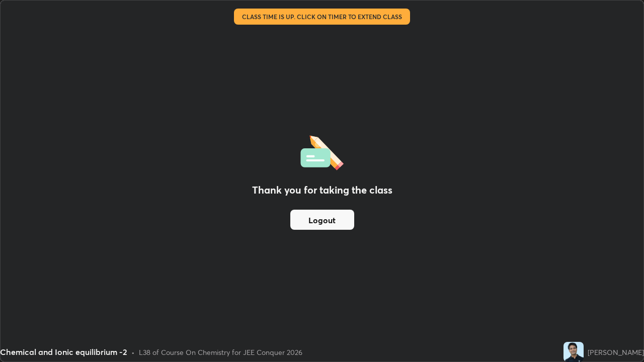 This screenshot has width=644, height=362. What do you see at coordinates (322, 219) in the screenshot?
I see `button: Logout` at bounding box center [322, 219].